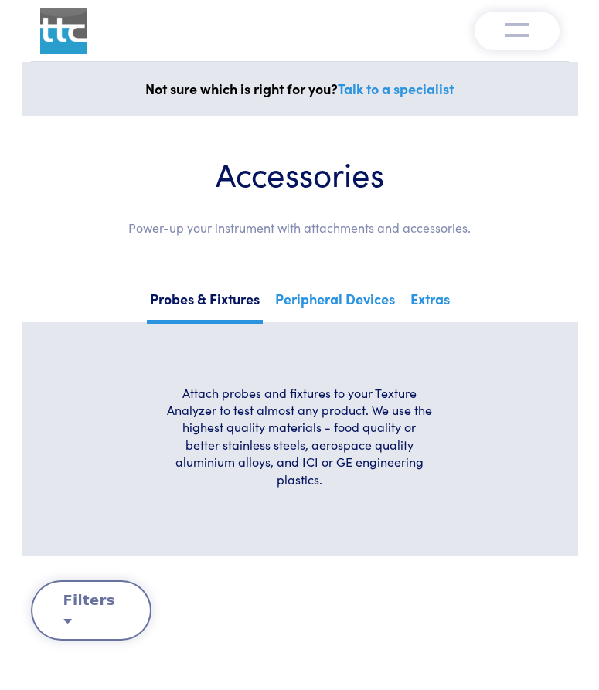 Image resolution: width=599 pixels, height=690 pixels. What do you see at coordinates (335, 303) in the screenshot?
I see `a: Peripheral Devices` at bounding box center [335, 303].